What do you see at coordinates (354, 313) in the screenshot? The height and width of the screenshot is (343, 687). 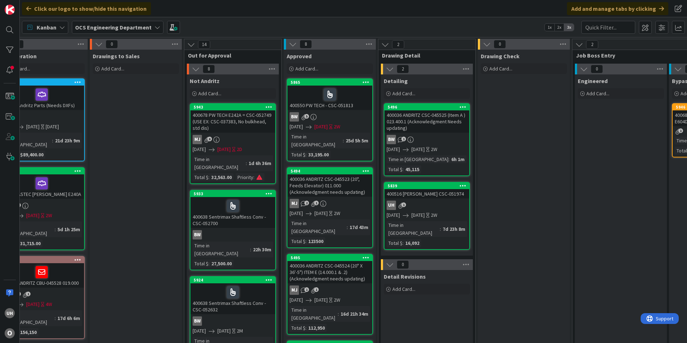 I see `div: 16d 21h 34m` at bounding box center [354, 313].